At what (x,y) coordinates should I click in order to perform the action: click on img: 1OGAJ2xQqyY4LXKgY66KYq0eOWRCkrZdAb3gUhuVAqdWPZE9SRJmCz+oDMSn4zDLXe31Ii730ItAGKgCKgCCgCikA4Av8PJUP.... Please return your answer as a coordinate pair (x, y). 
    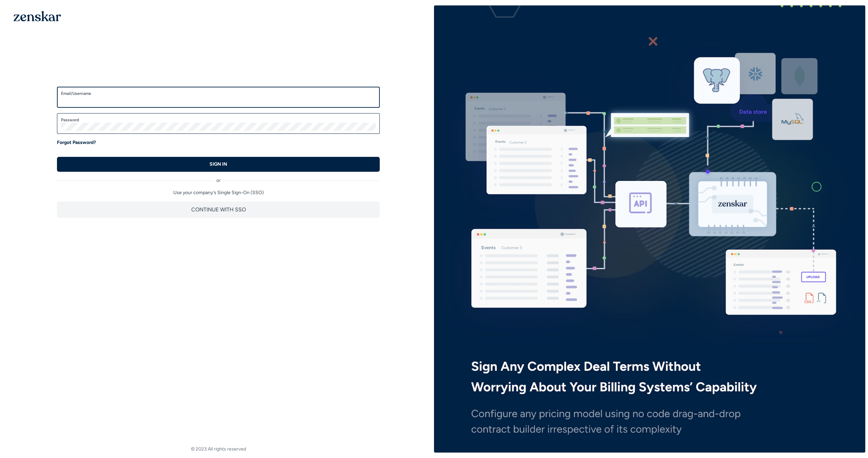
    Looking at the image, I should click on (38, 16).